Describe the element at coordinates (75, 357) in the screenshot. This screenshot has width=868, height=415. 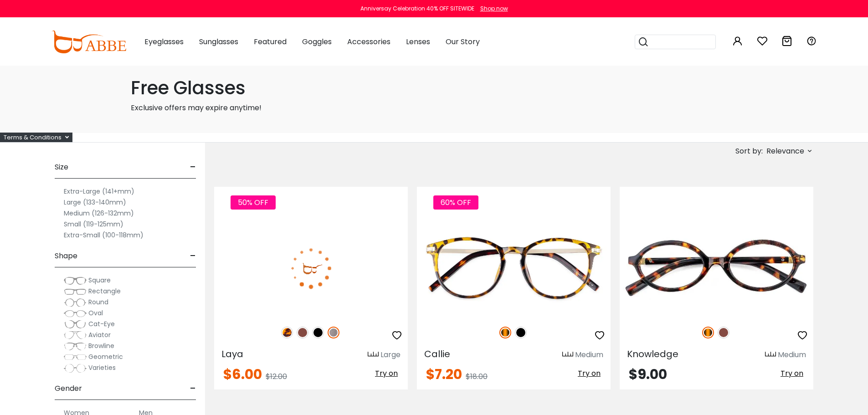
I see `img: Geometric.png` at that location.